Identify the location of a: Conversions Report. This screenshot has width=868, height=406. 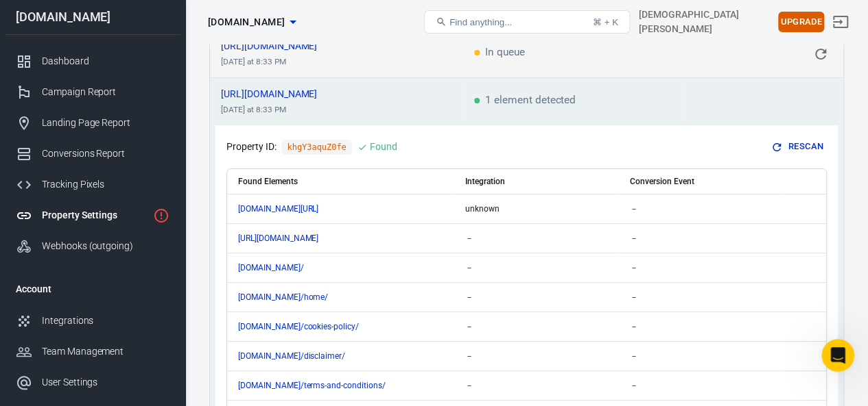
(93, 154).